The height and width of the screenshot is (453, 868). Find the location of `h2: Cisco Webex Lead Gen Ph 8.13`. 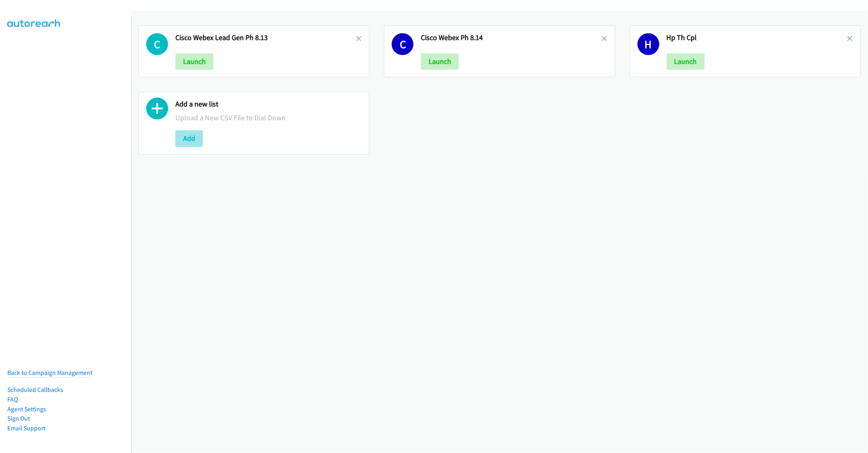

h2: Cisco Webex Lead Gen Ph 8.13 is located at coordinates (266, 38).